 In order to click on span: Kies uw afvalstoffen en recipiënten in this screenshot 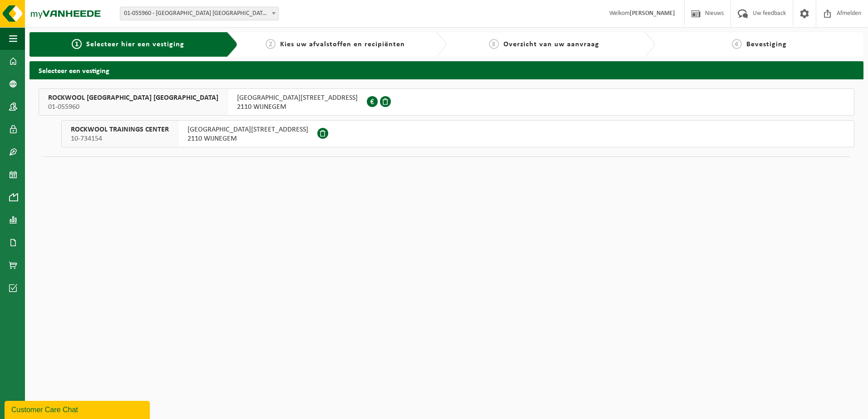, I will do `click(342, 44)`.